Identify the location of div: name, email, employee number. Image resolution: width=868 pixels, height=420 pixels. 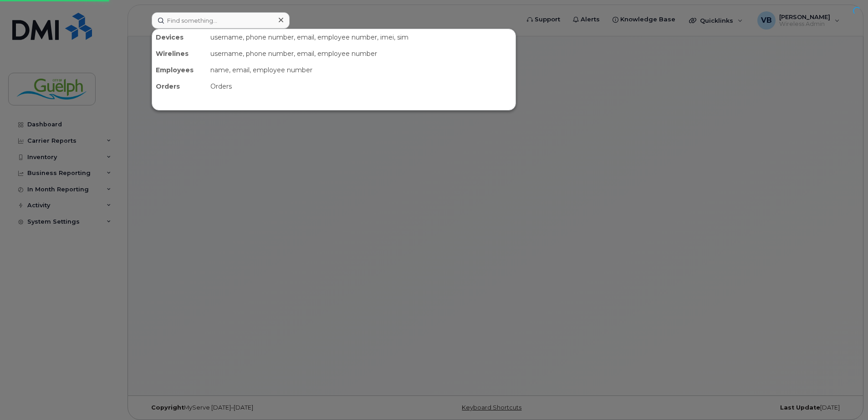
(361, 70).